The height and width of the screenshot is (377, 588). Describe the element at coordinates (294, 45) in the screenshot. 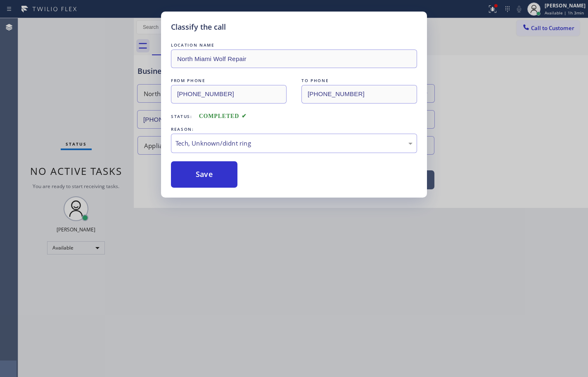

I see `div: LOCATION NAME` at that location.